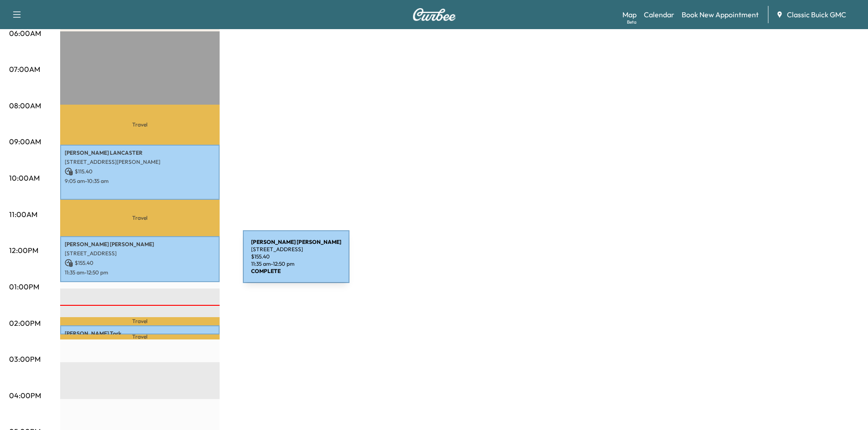 This screenshot has height=430, width=868. Describe the element at coordinates (140, 181) in the screenshot. I see `p: 9:05 am - 10:35 am` at that location.